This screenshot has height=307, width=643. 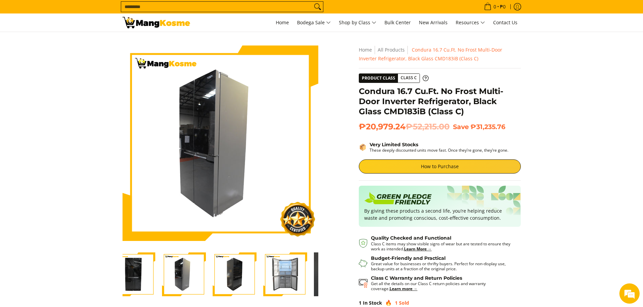 I want to click on span: Home, so click(x=282, y=22).